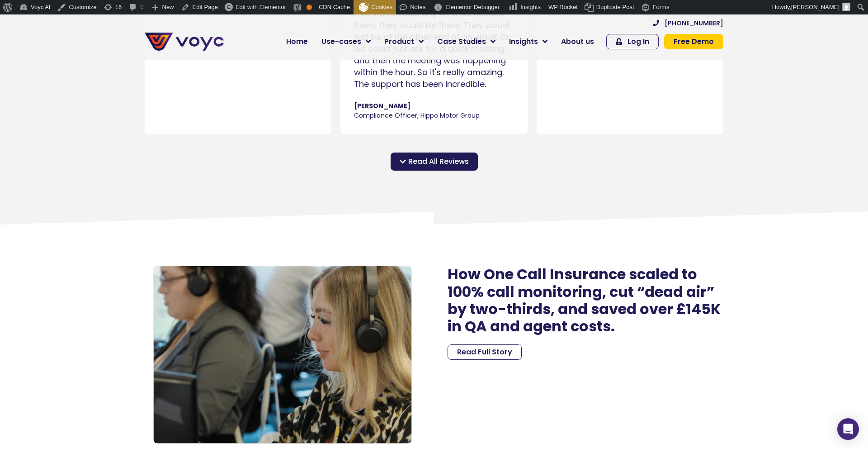 The height and width of the screenshot is (449, 868). Describe the element at coordinates (694, 42) in the screenshot. I see `a: Free Demo` at that location.